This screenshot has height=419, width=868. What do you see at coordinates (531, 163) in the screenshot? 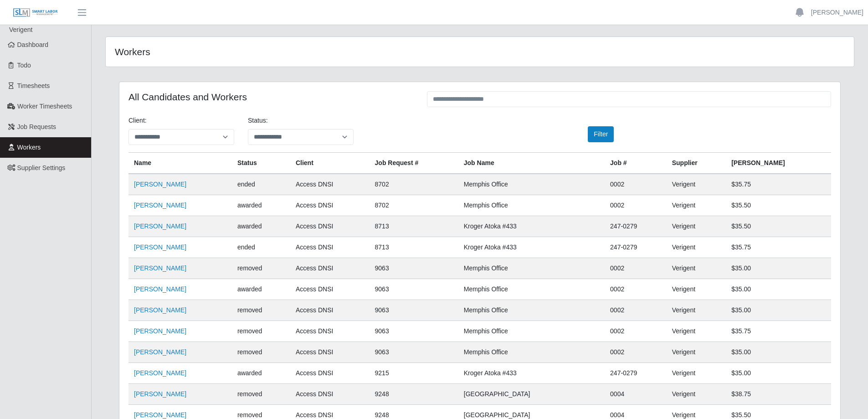
I see `th: Job Name` at bounding box center [531, 163].